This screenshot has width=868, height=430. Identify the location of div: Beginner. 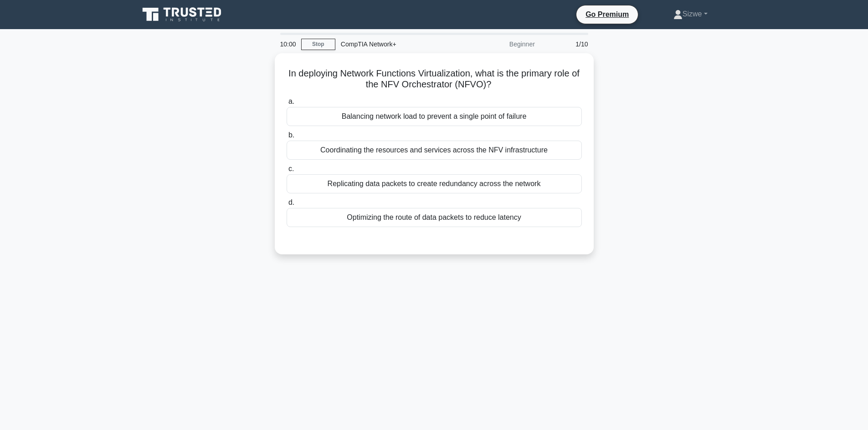
(500, 44).